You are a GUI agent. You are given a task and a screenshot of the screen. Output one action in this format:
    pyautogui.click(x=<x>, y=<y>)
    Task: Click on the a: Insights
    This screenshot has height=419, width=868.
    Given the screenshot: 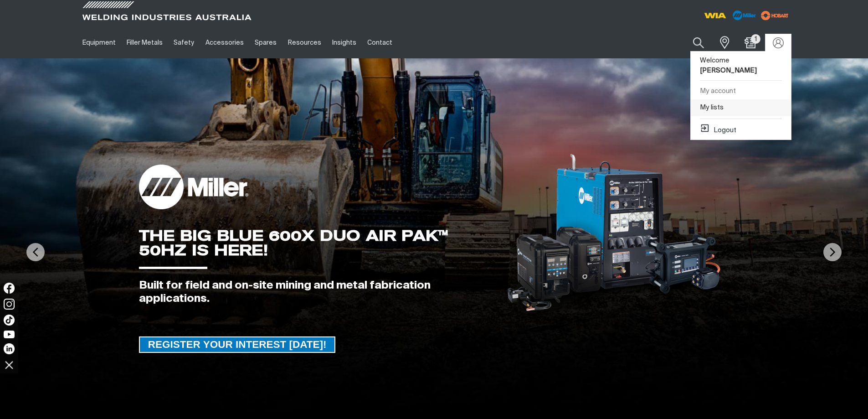 What is the action you would take?
    pyautogui.click(x=344, y=42)
    